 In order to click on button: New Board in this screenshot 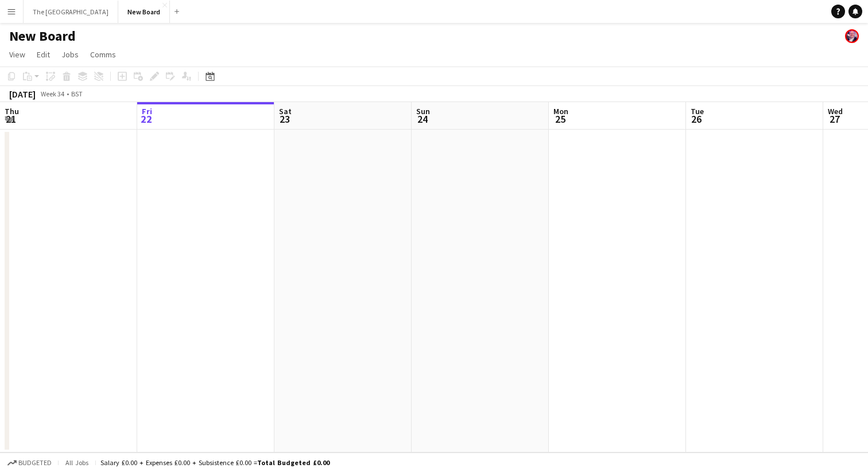, I will do `click(144, 11)`.